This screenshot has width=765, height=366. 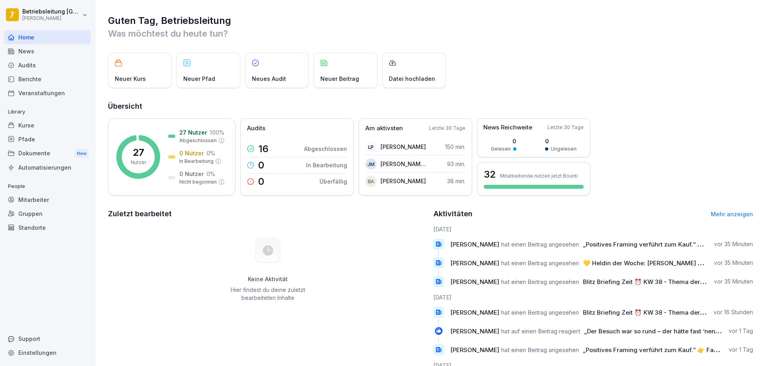 I want to click on p: News Reichweite, so click(x=507, y=127).